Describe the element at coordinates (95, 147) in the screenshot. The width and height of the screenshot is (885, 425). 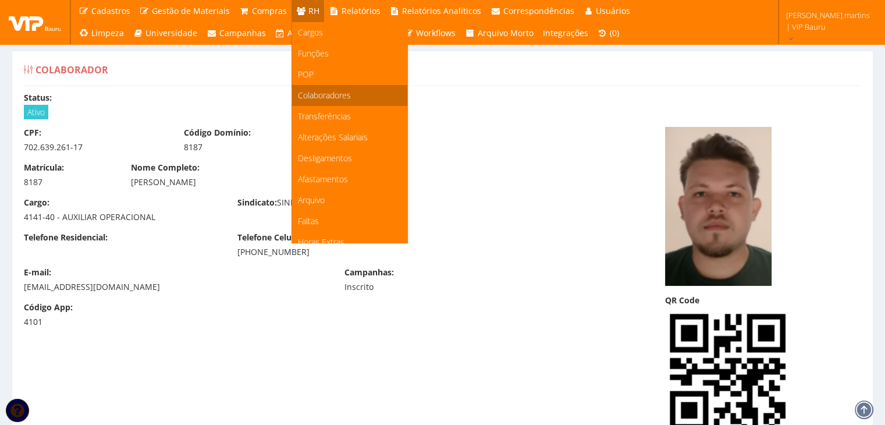
I see `div: 702.639.261-17` at that location.